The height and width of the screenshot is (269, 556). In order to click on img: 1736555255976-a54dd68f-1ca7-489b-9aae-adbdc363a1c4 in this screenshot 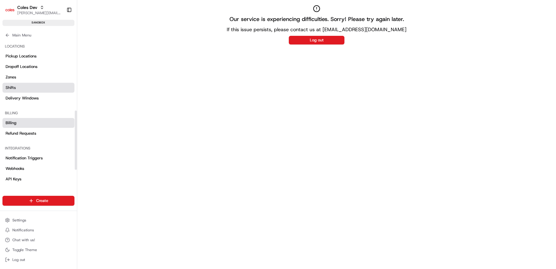, I will do `click(12, 65)`.